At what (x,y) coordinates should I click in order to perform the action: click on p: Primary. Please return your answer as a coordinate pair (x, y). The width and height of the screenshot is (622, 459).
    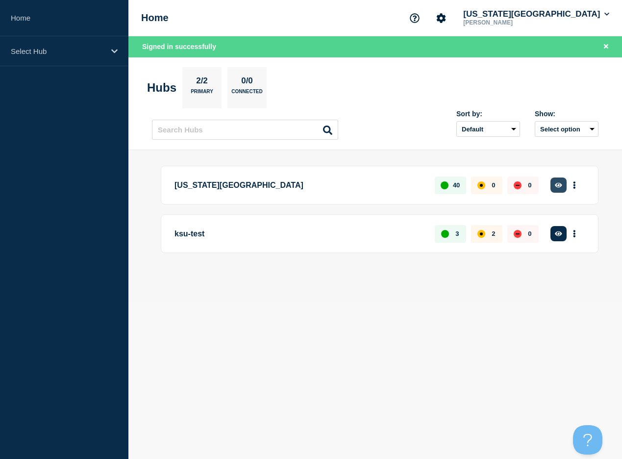
    Looking at the image, I should click on (202, 94).